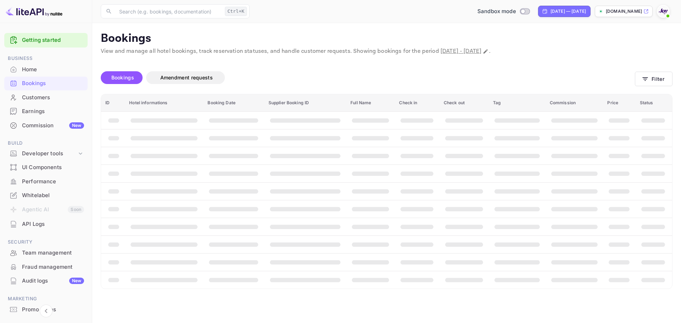 The height and width of the screenshot is (323, 681). Describe the element at coordinates (233, 103) in the screenshot. I see `th: Booking Date` at that location.